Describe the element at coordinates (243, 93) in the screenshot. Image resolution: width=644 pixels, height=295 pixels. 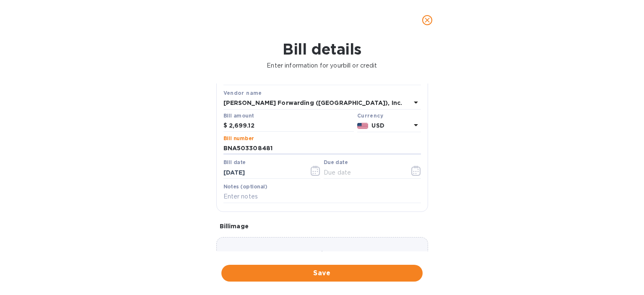
I see `b: Vendor name` at that location.